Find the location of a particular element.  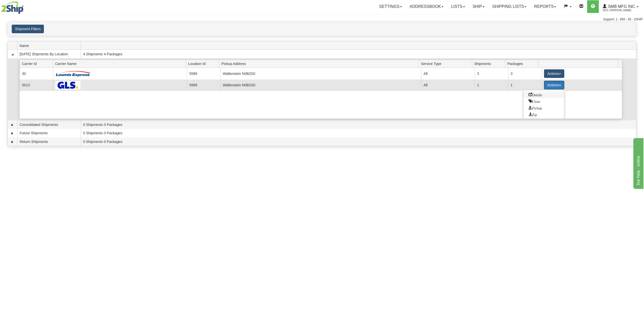

div: live help - online is located at coordinates (25, 6).